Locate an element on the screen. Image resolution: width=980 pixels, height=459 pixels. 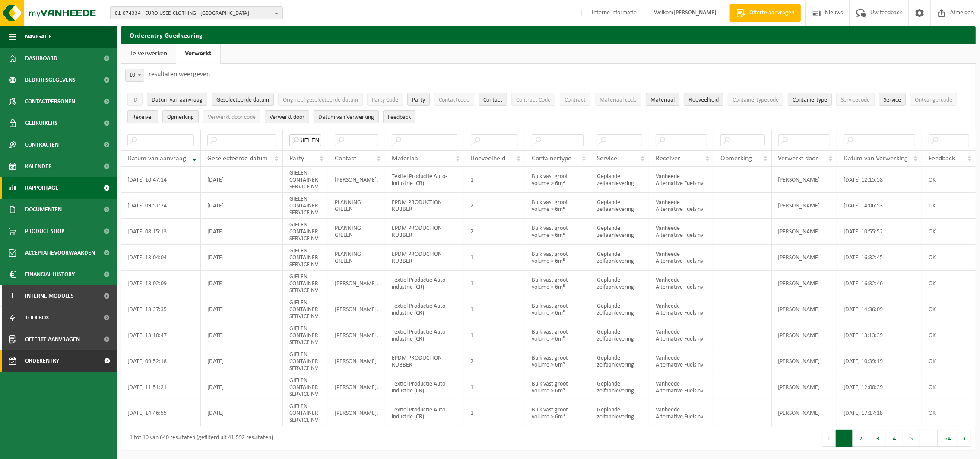
span: Hoeveelheid is located at coordinates (488, 159).